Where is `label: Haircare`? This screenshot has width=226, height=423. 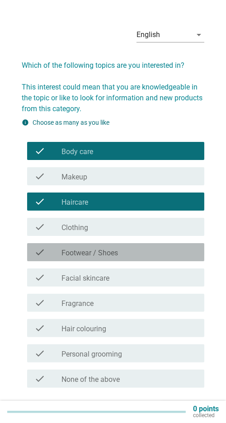
label: Haircare is located at coordinates (75, 202).